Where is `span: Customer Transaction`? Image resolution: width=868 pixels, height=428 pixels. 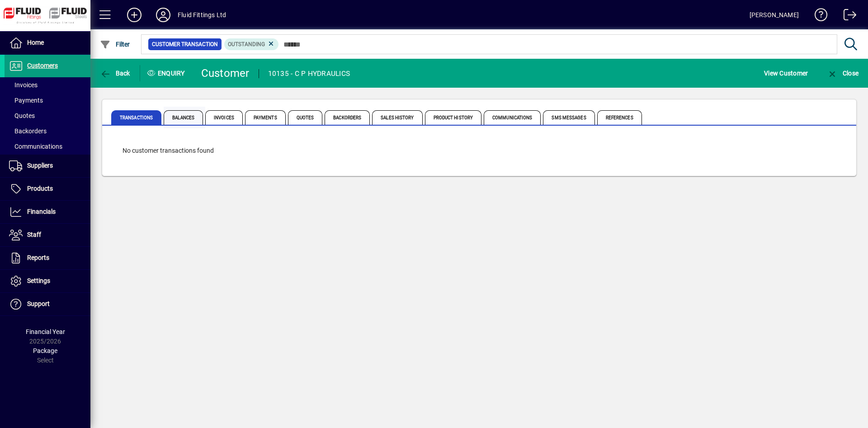 span: Customer Transaction is located at coordinates (185, 45).